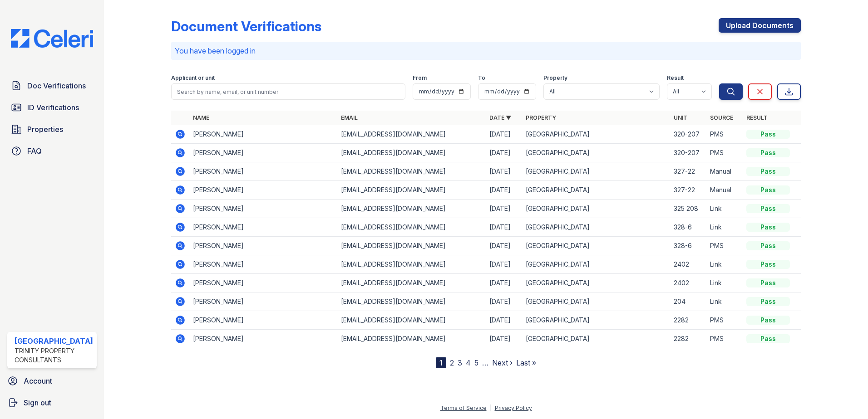 Image resolution: width=868 pixels, height=419 pixels. Describe the element at coordinates (502, 363) in the screenshot. I see `a: Next ›` at that location.